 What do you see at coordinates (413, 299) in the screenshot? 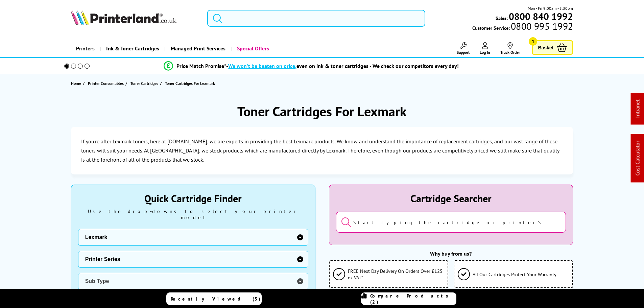
I see `span: Compare Products (2)` at bounding box center [413, 299].